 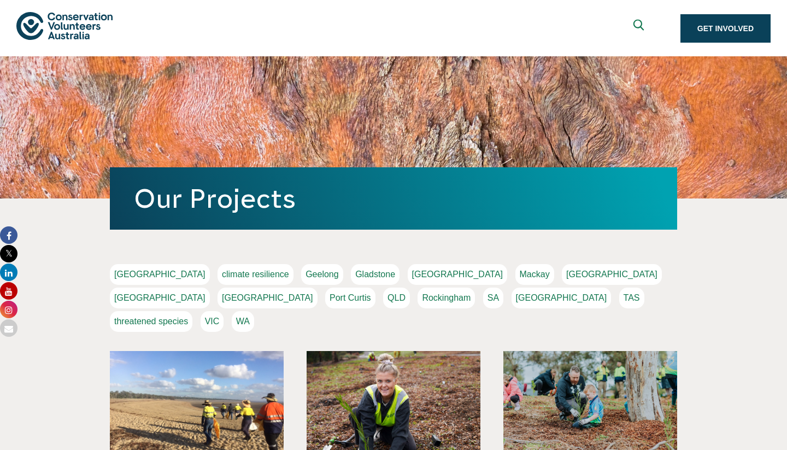 I want to click on a: climate resilience, so click(x=255, y=274).